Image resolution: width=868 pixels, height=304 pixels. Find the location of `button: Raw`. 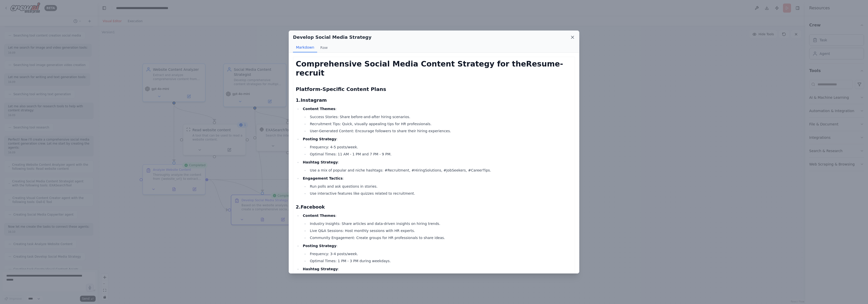

button: Raw is located at coordinates (323, 47).